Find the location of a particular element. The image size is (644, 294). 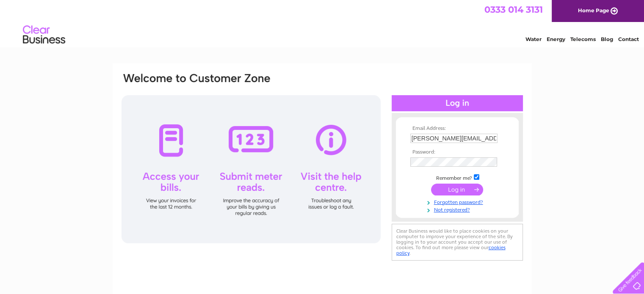

span: 0333 014 3131 is located at coordinates (513, 9).